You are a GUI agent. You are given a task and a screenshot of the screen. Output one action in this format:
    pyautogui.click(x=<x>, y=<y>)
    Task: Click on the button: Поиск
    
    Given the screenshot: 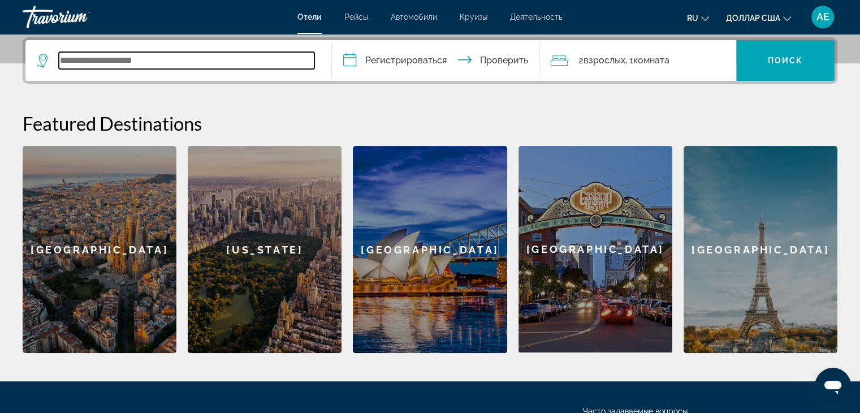 What is the action you would take?
    pyautogui.click(x=785, y=60)
    